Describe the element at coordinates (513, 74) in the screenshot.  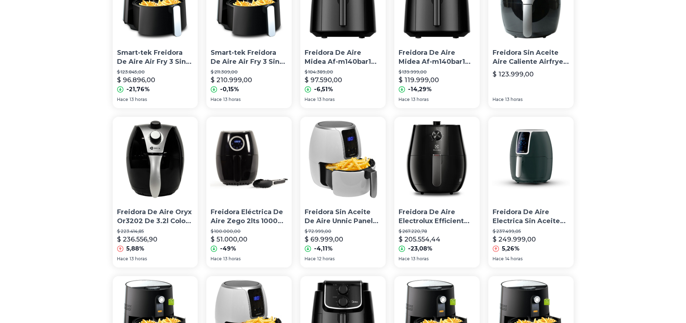
I see `p: $ 123.999,00` at that location.